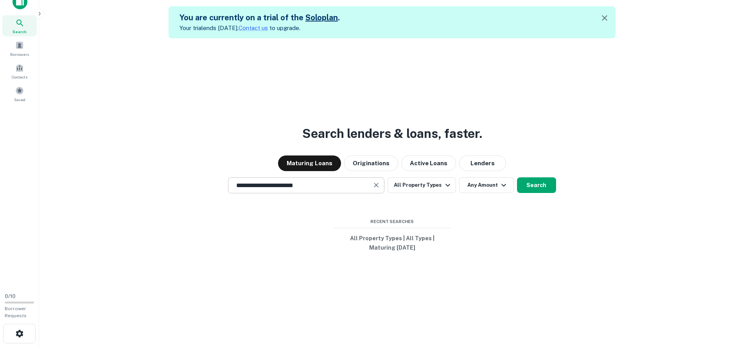 This screenshot has width=745, height=359. Describe the element at coordinates (376, 185) in the screenshot. I see `button: Clear` at that location.